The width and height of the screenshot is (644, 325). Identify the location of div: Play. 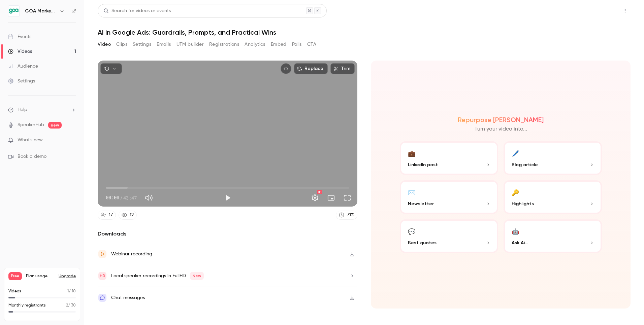
(228, 198).